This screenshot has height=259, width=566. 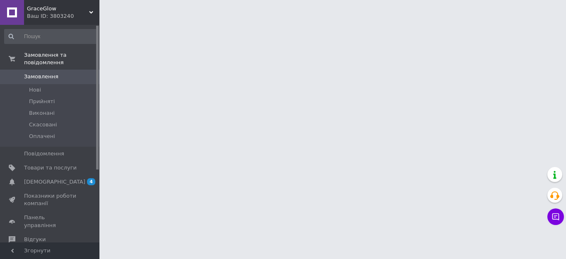 What do you see at coordinates (556, 217) in the screenshot?
I see `button: Чат з покупцем` at bounding box center [556, 217].